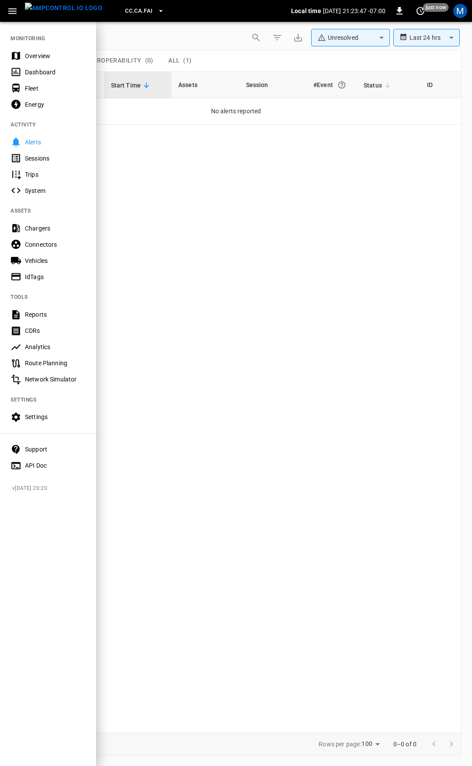 This screenshot has width=472, height=766. Describe the element at coordinates (55, 142) in the screenshot. I see `div: Alerts` at that location.